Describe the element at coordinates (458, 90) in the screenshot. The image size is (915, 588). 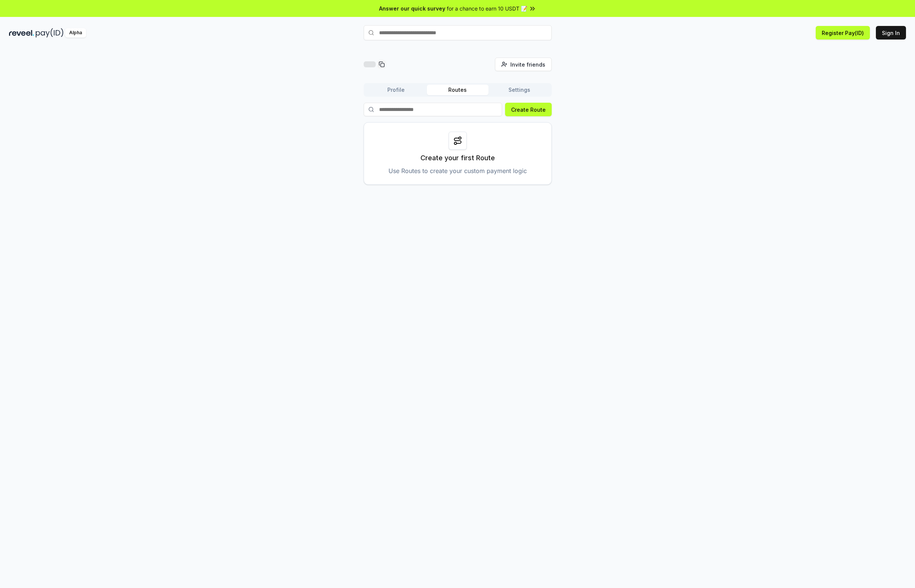
I see `button: Routes` at that location.